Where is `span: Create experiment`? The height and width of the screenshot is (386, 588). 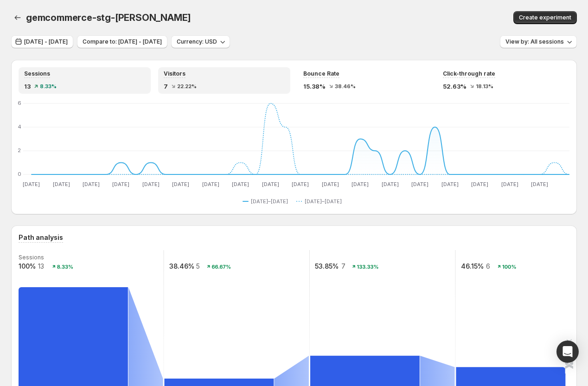
span: Create experiment is located at coordinates (545, 18).